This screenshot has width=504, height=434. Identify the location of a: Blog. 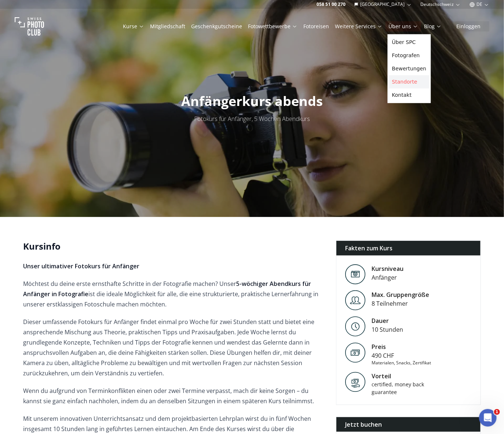
(433, 27).